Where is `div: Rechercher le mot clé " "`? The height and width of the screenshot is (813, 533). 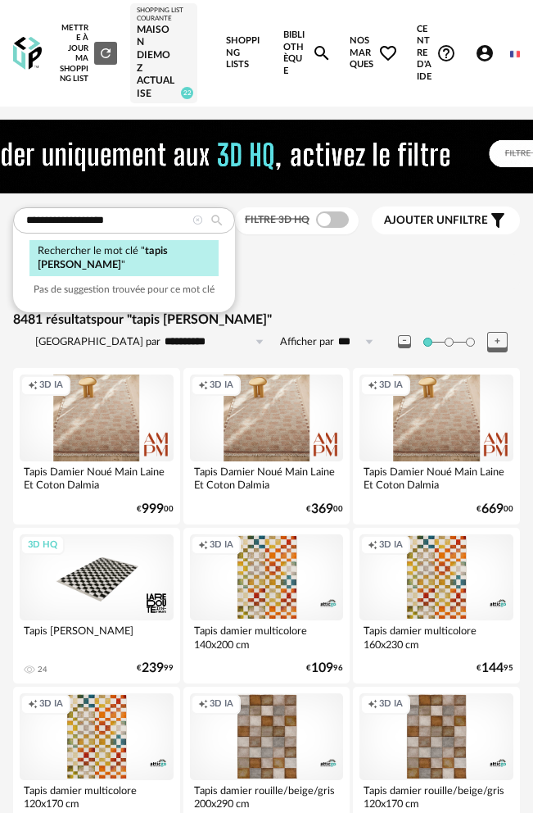 div: Rechercher le mot clé " " is located at coordinates (124, 257).